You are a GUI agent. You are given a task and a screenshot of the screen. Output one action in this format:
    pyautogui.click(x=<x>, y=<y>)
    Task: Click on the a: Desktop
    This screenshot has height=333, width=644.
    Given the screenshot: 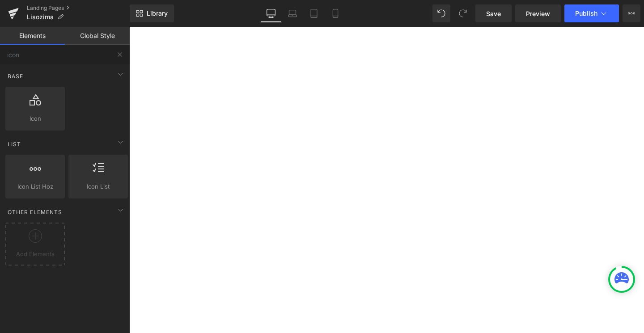 What is the action you would take?
    pyautogui.click(x=271, y=14)
    